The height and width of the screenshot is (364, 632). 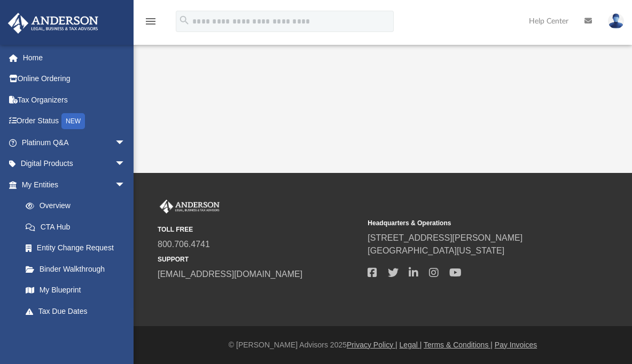 What do you see at coordinates (75, 142) in the screenshot?
I see `a: Platinum Q&Aarrow_drop_down` at bounding box center [75, 142].